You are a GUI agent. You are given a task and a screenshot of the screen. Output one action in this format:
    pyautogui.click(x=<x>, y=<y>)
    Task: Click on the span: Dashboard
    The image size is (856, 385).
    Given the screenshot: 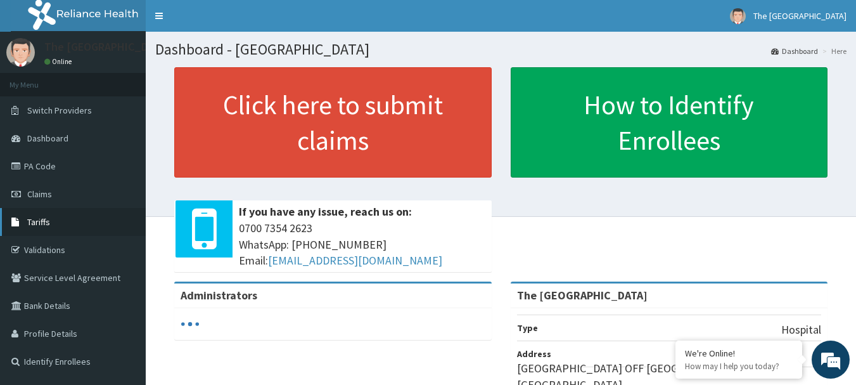 What is the action you would take?
    pyautogui.click(x=48, y=138)
    